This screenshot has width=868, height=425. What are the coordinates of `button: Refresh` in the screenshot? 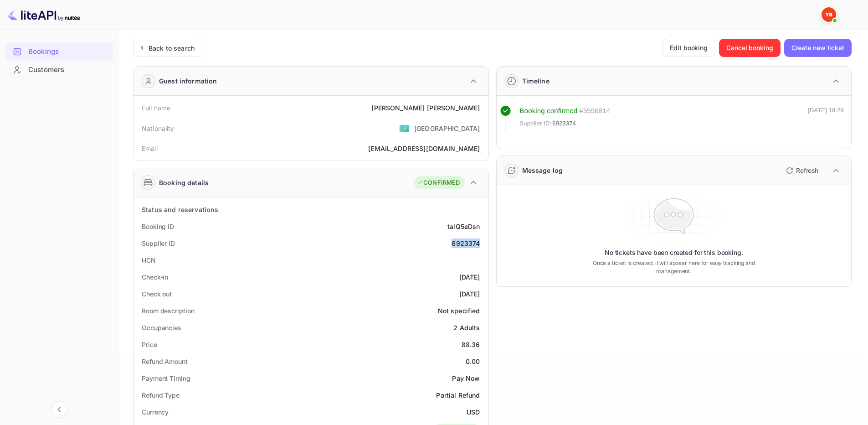 It's located at (801, 171).